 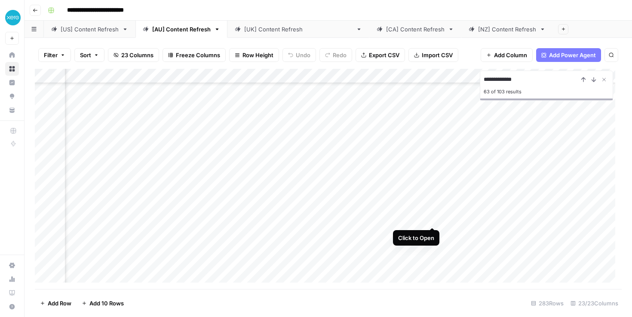 I want to click on button: Help + Support, so click(x=12, y=306).